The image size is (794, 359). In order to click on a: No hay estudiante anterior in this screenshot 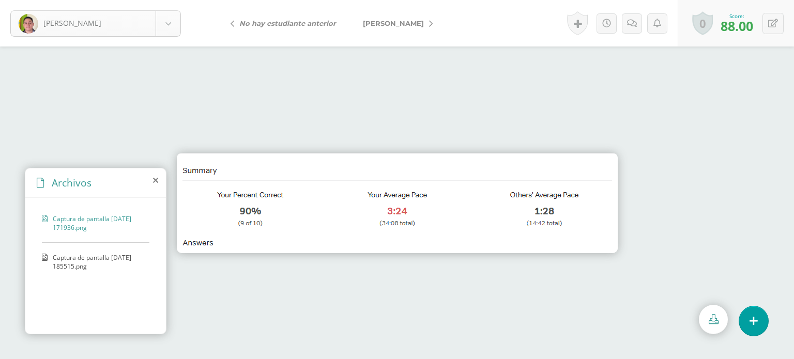, I will do `click(286, 23)`.